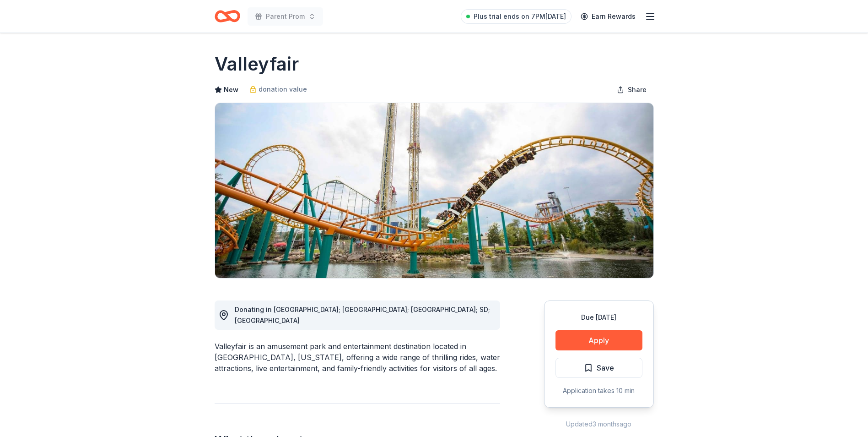 Image resolution: width=868 pixels, height=437 pixels. I want to click on div: Application takes 10 min, so click(599, 390).